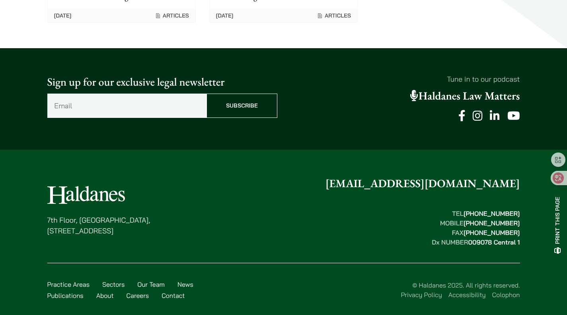 Image resolution: width=567 pixels, height=315 pixels. I want to click on a: Haldanes Law Matters, so click(465, 96).